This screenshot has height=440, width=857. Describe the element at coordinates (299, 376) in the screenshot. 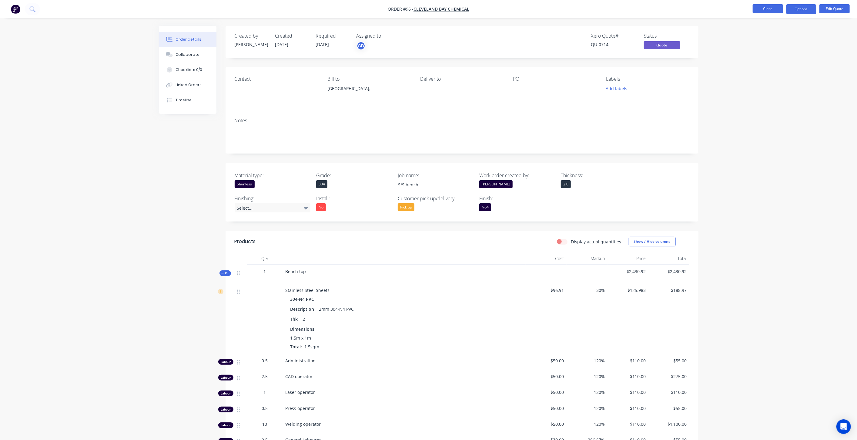

I see `span: CAD operator` at that location.